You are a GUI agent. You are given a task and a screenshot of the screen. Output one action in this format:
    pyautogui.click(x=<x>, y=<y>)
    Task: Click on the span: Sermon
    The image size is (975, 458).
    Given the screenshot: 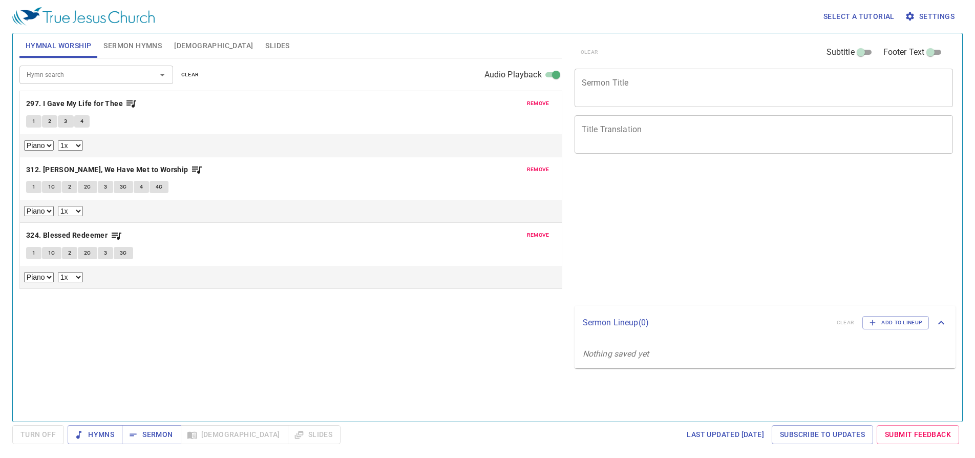 What is the action you would take?
    pyautogui.click(x=151, y=434)
    